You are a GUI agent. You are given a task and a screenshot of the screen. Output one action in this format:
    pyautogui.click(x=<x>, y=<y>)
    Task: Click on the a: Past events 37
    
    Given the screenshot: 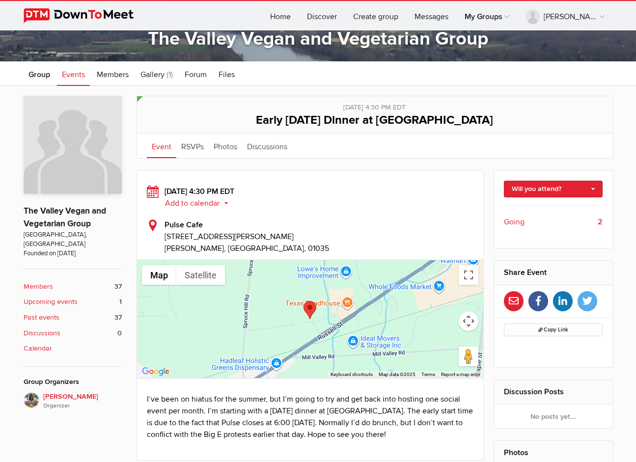 What is the action you would take?
    pyautogui.click(x=73, y=318)
    